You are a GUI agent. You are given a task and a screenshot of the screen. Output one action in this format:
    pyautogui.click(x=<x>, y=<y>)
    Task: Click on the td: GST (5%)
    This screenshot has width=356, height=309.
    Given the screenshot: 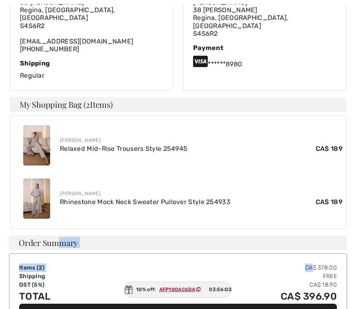 What is the action you would take?
    pyautogui.click(x=76, y=285)
    